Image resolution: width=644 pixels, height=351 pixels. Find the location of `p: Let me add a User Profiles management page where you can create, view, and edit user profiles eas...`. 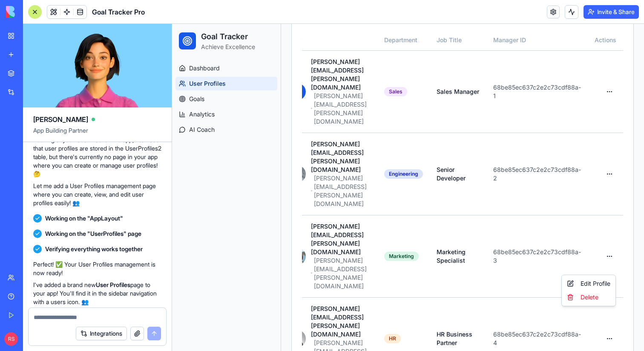

p: Let me add a User Profiles management page where you can create, view, and edit user profiles eas... is located at coordinates (97, 195).